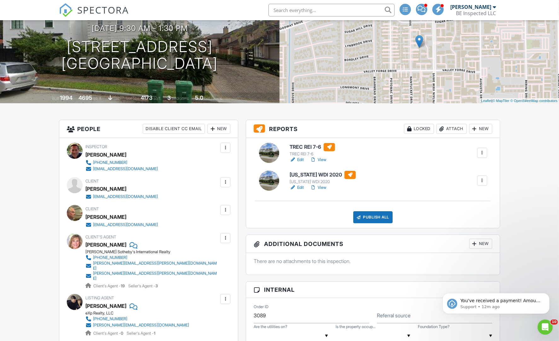  Describe the element at coordinates (19, 24) in the screenshot. I see `img: Profile image for Support` at that location.